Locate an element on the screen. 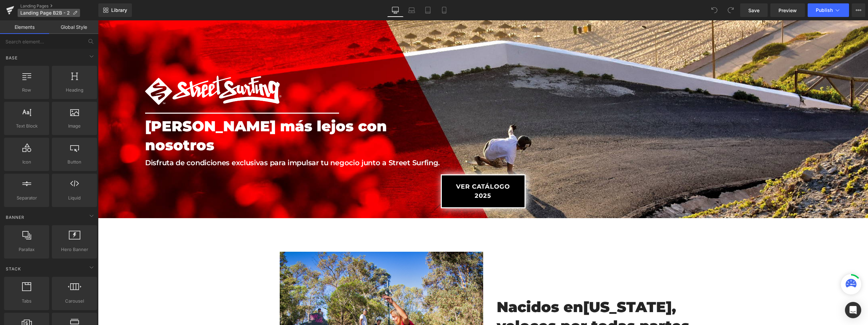  button: Redo is located at coordinates (731, 10).